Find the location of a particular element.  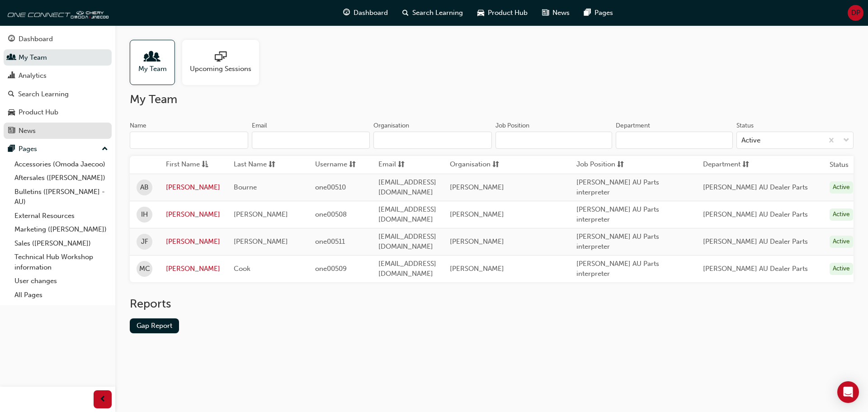

a: User changes is located at coordinates (61, 280).